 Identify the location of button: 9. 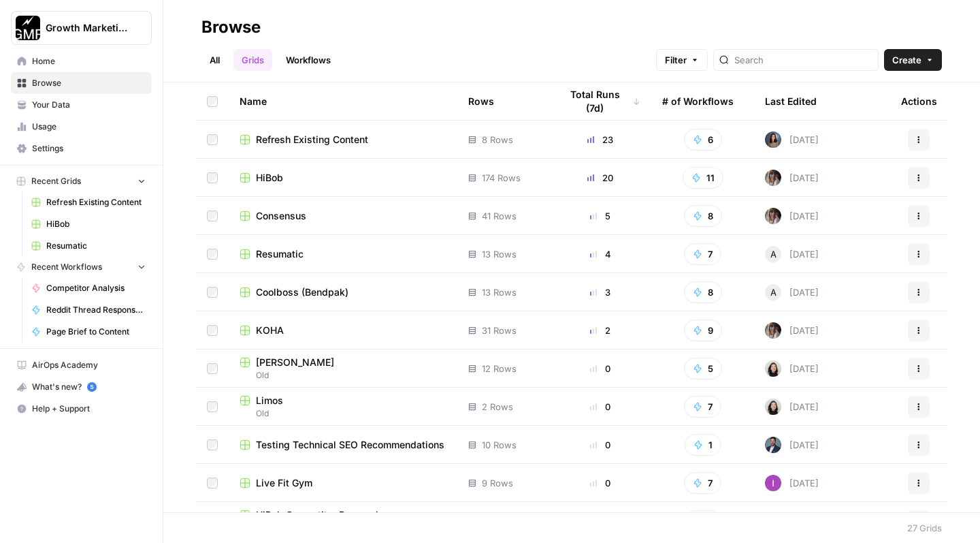
(703, 330).